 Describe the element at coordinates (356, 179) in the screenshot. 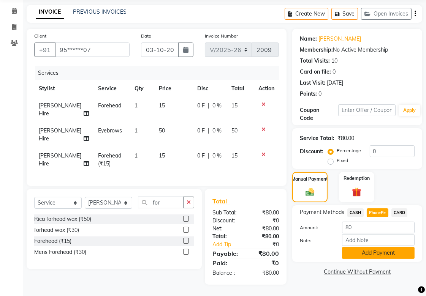

I see `label: Redemption` at that location.